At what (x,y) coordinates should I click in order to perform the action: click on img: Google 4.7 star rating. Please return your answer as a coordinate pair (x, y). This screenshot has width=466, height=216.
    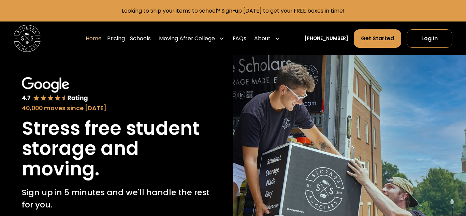
    Looking at the image, I should click on (55, 90).